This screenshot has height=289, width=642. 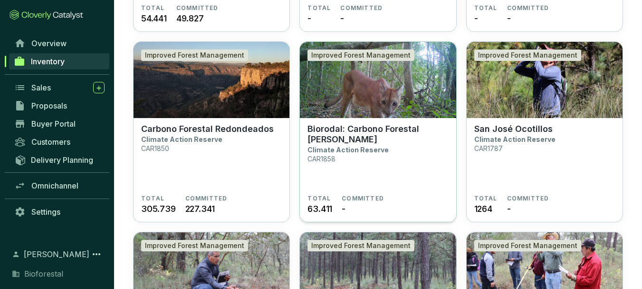 What do you see at coordinates (55, 185) in the screenshot?
I see `span: Omnichannel` at bounding box center [55, 185].